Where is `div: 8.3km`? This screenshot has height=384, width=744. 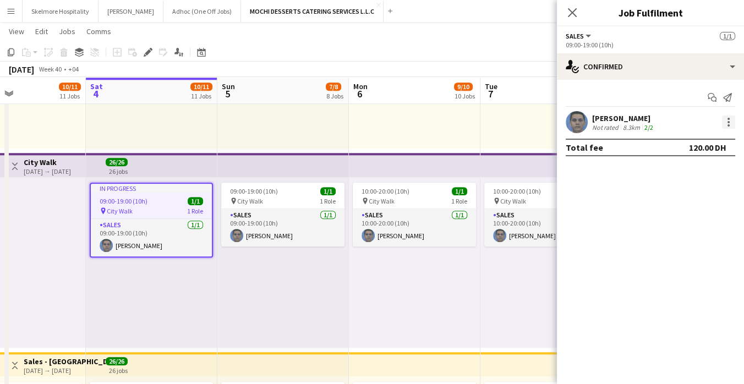
div: 8.3km is located at coordinates (631, 127).